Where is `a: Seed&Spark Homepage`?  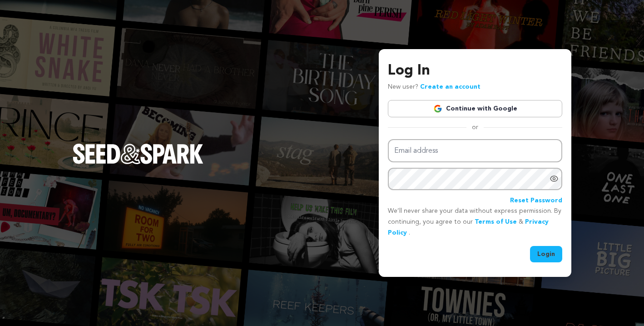 a: Seed&Spark Homepage is located at coordinates (138, 163).